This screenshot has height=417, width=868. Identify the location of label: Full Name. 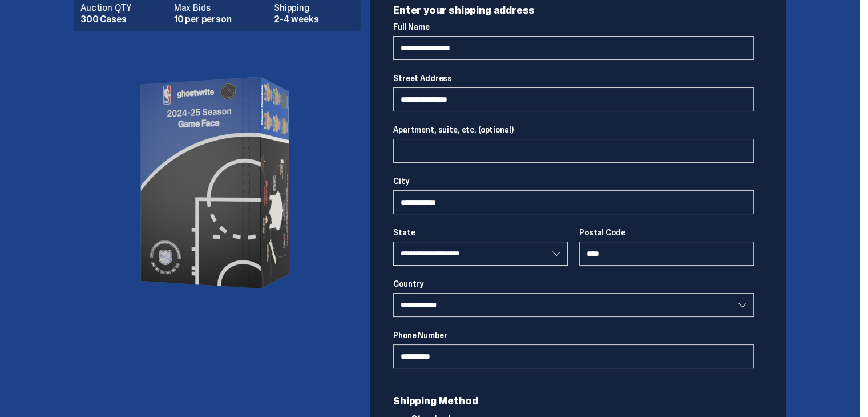
(573, 27).